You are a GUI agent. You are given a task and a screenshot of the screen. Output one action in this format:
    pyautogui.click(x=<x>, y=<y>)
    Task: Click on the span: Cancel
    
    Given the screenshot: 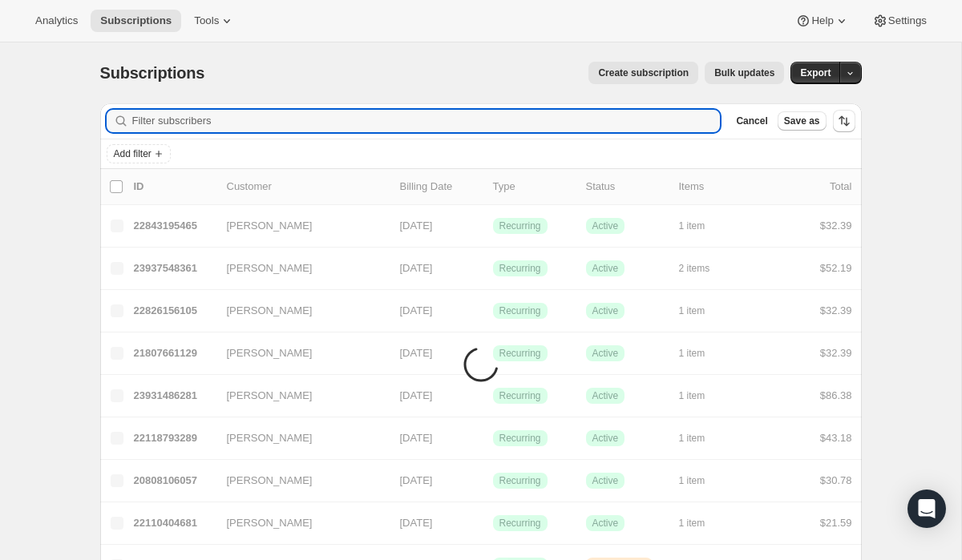 What is the action you would take?
    pyautogui.click(x=751, y=121)
    